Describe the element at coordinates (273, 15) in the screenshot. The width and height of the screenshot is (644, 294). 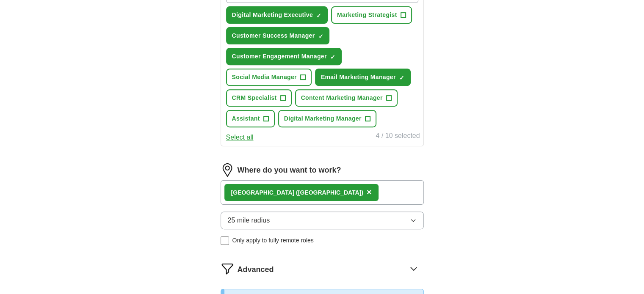
I see `span: Digital Marketing Executive` at that location.